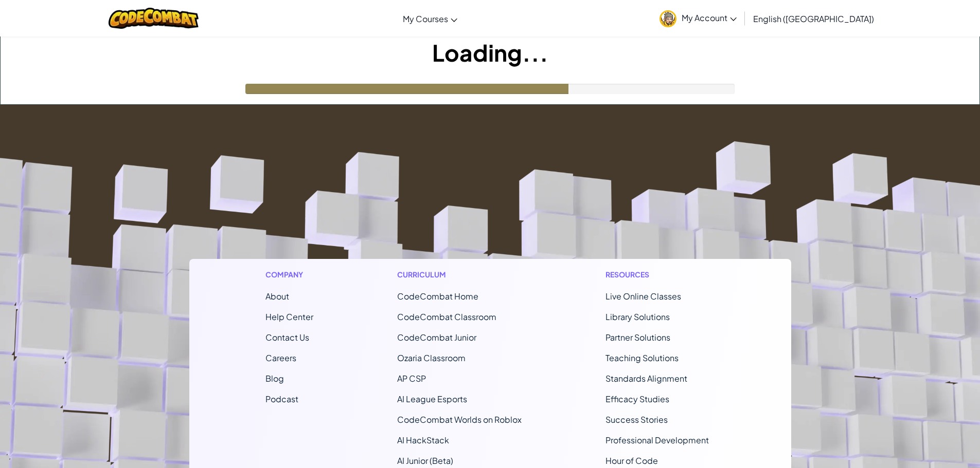  I want to click on a: Teaching Solutions, so click(642, 358).